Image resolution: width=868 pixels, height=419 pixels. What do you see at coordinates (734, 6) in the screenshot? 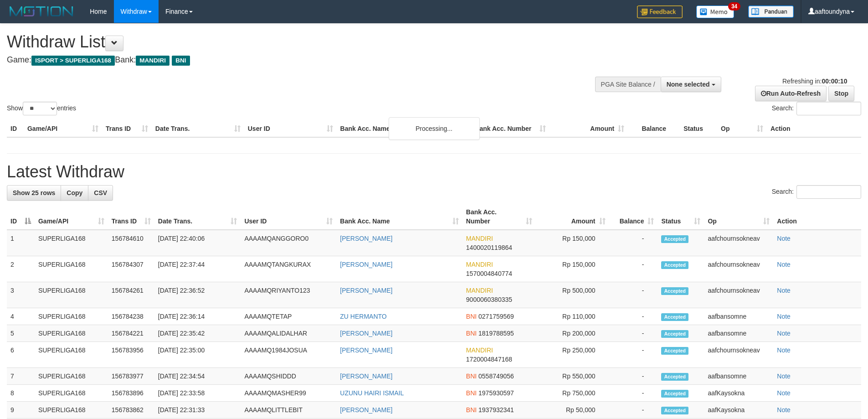
I see `span: 34` at bounding box center [734, 6].